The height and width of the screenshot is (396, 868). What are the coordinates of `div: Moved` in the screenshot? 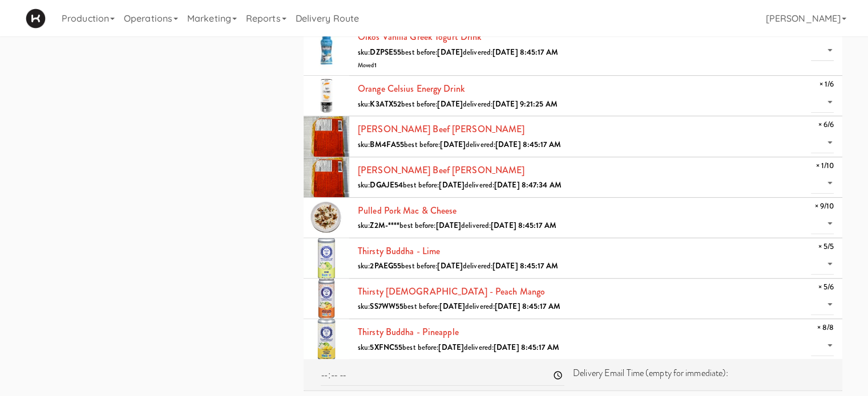 It's located at (596, 66).